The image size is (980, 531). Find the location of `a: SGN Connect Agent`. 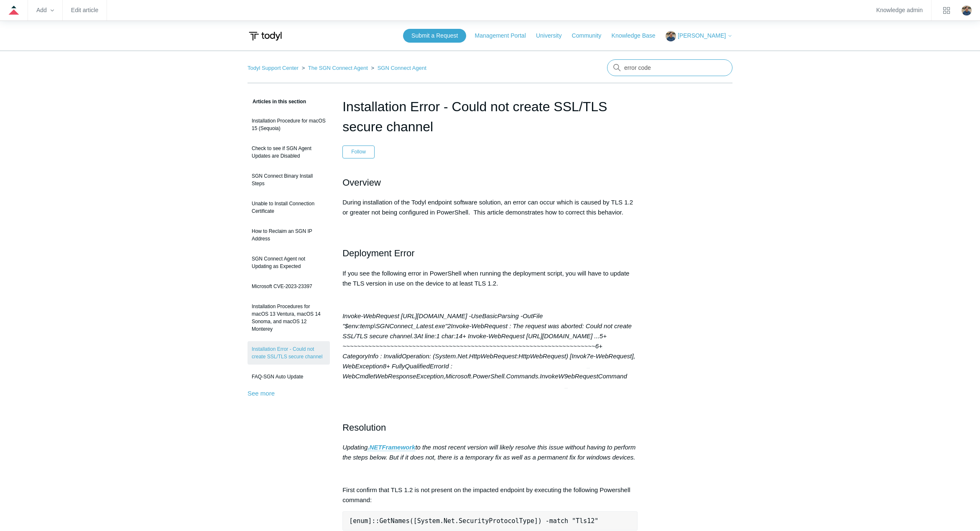

a: SGN Connect Agent is located at coordinates (402, 68).